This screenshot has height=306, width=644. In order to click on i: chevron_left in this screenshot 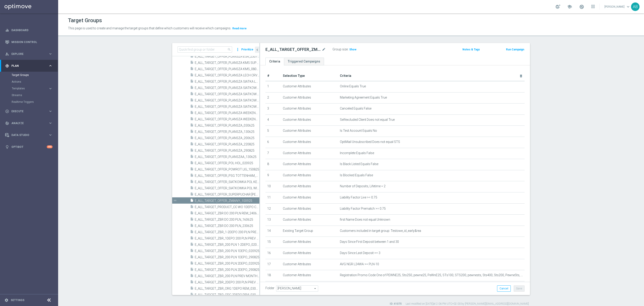, I will do `click(257, 50)`.